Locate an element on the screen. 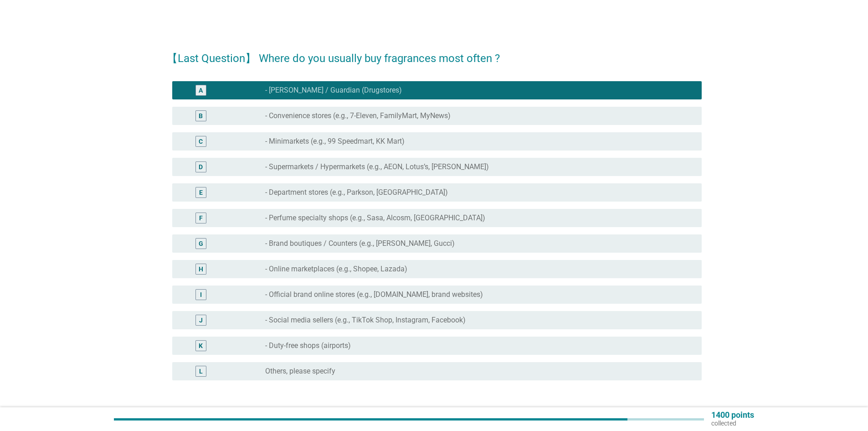  label: Others, please specify is located at coordinates (300, 371).